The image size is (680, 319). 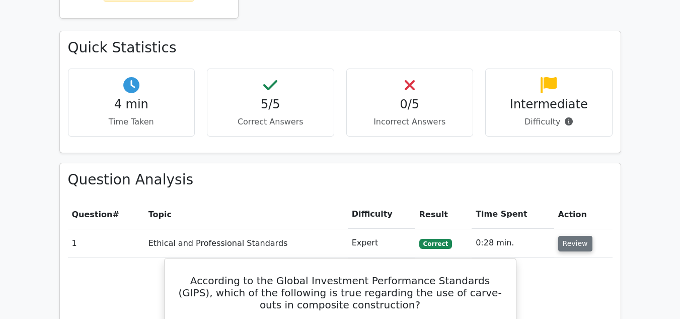 I want to click on h3: Question Analysis, so click(x=340, y=180).